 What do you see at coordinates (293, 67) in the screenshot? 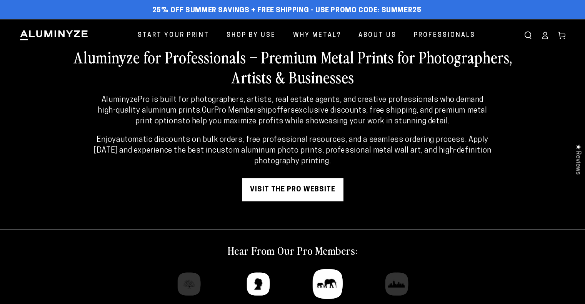
I see `h2: Aluminyze for Professionals – Premium Metal Prints for Photographers, Artists & Businesses` at bounding box center [293, 67].